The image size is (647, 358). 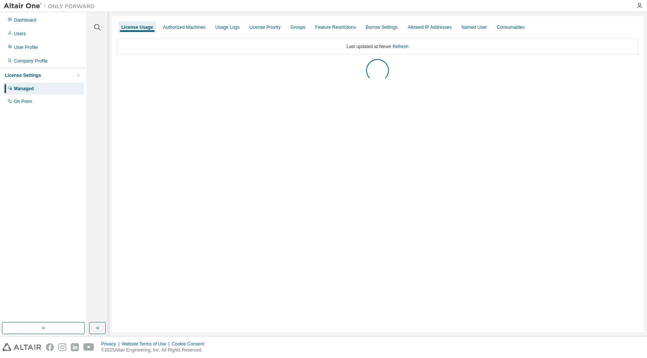 I want to click on div: Cookie Consent, so click(x=190, y=344).